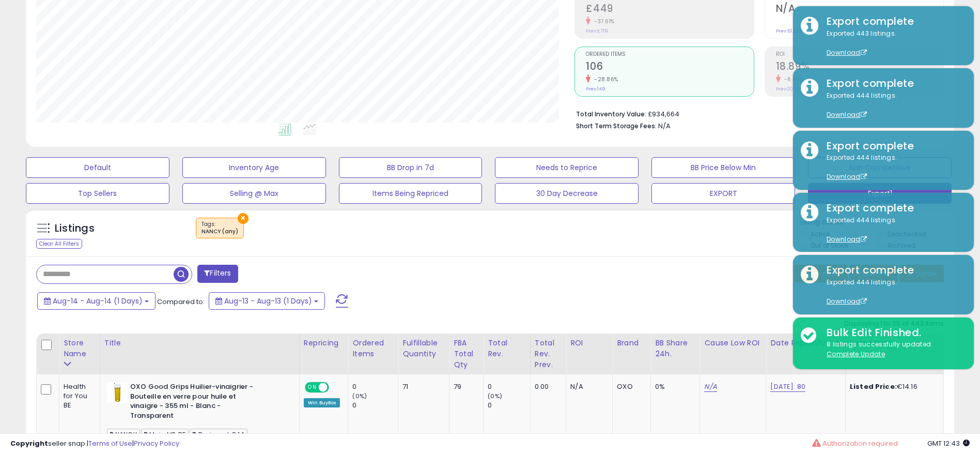 This screenshot has width=980, height=454. What do you see at coordinates (602, 21) in the screenshot?
I see `small: -37.61%` at bounding box center [602, 21].